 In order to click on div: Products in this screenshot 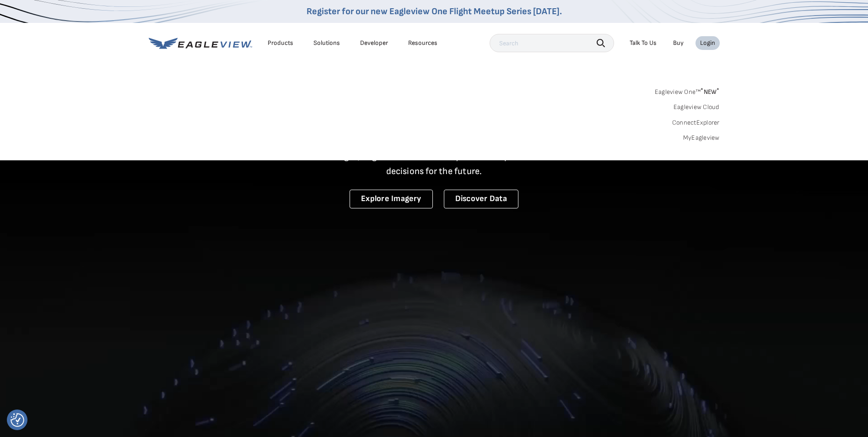, I will do `click(281, 43)`.